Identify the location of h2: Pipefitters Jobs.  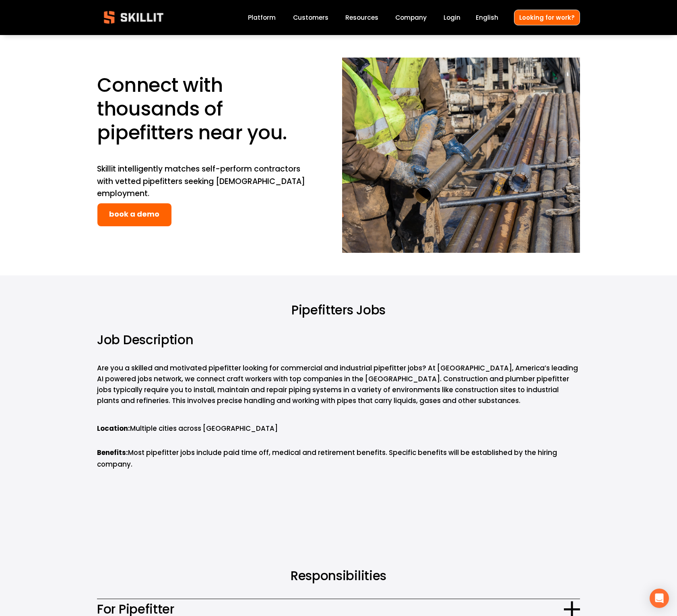
(338, 310).